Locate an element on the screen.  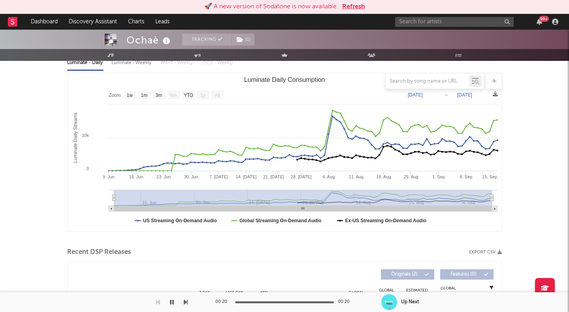
text: 18. Aug is located at coordinates (384, 177).